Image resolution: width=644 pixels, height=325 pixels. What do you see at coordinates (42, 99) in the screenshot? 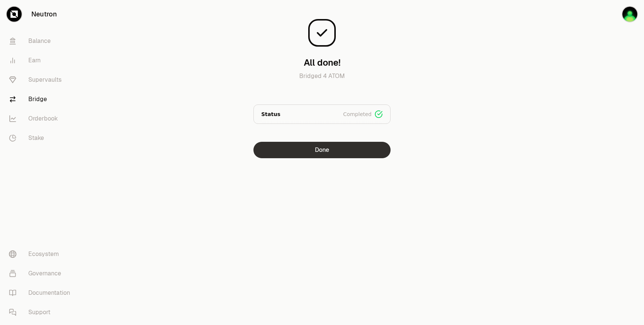
I see `a: Bridge` at bounding box center [42, 99].